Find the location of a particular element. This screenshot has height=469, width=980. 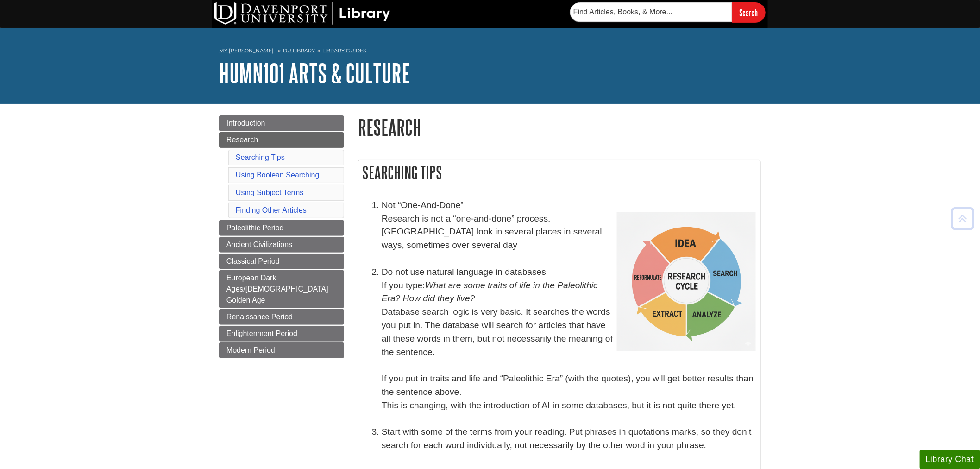

a: Searching Tips is located at coordinates (260, 157).